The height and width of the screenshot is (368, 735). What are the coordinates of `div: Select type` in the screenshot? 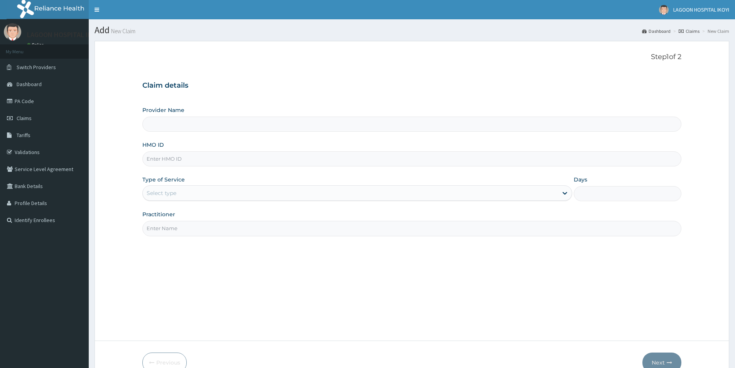 It's located at (161, 193).